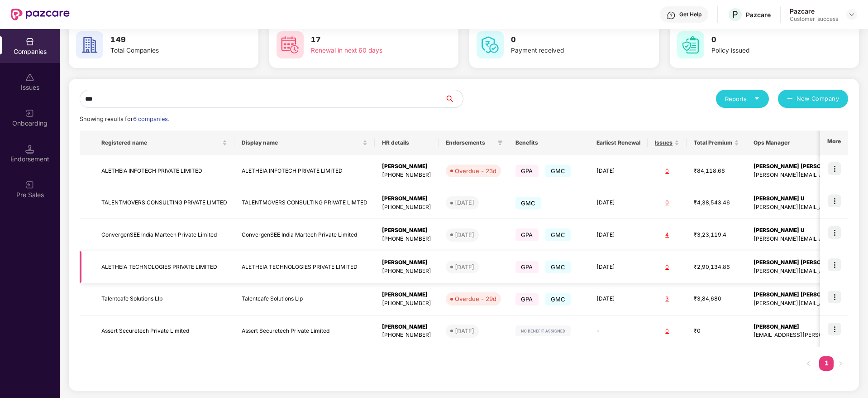 The height and width of the screenshot is (398, 868). Describe the element at coordinates (167, 51) in the screenshot. I see `div: Total Companies` at that location.